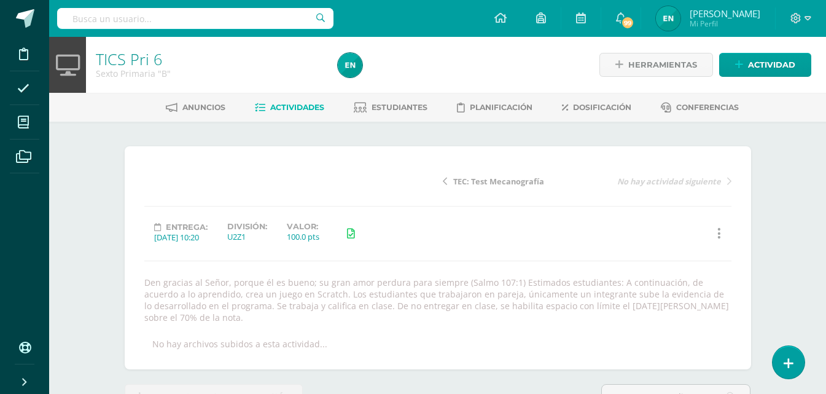 This screenshot has width=826, height=394. What do you see at coordinates (628, 23) in the screenshot?
I see `span: 99` at bounding box center [628, 23].